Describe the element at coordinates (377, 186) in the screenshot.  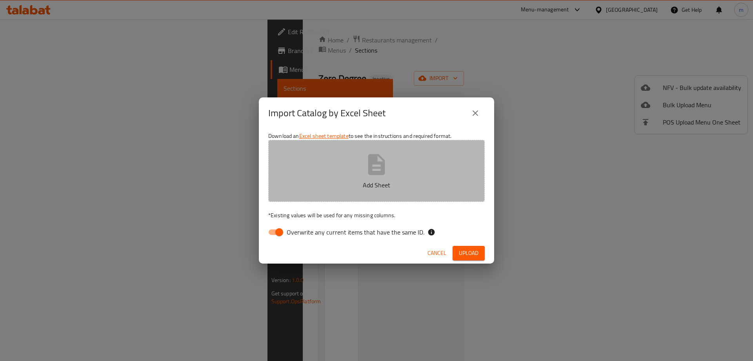
I see `div: Download an to see the instructions and required format.` at that location.